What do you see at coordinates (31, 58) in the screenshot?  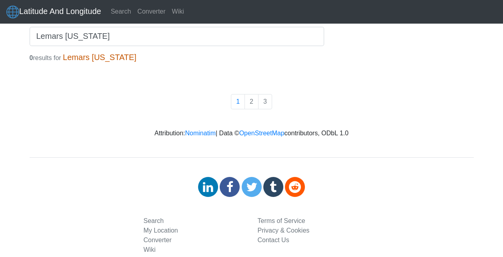 I see `b: 0` at bounding box center [31, 58].